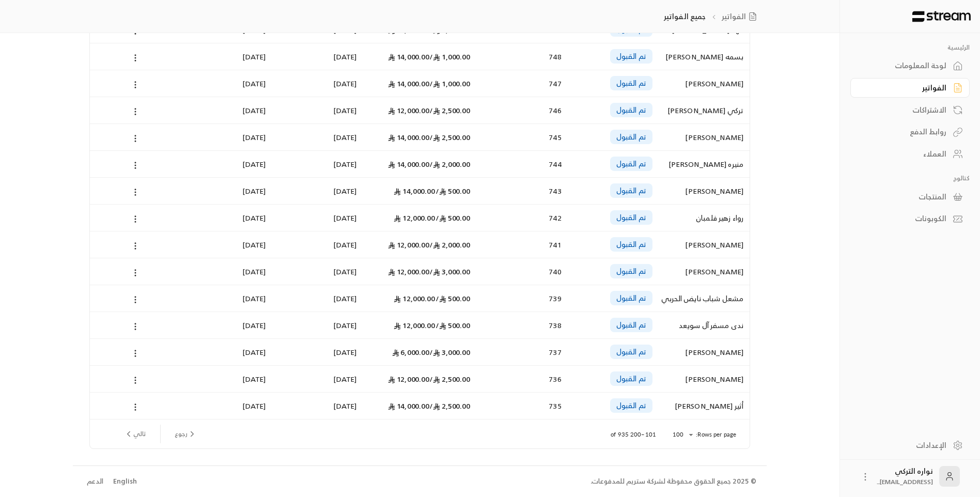 This screenshot has height=497, width=980. What do you see at coordinates (910, 65) in the screenshot?
I see `a: لوحة المعلومات` at bounding box center [910, 65].